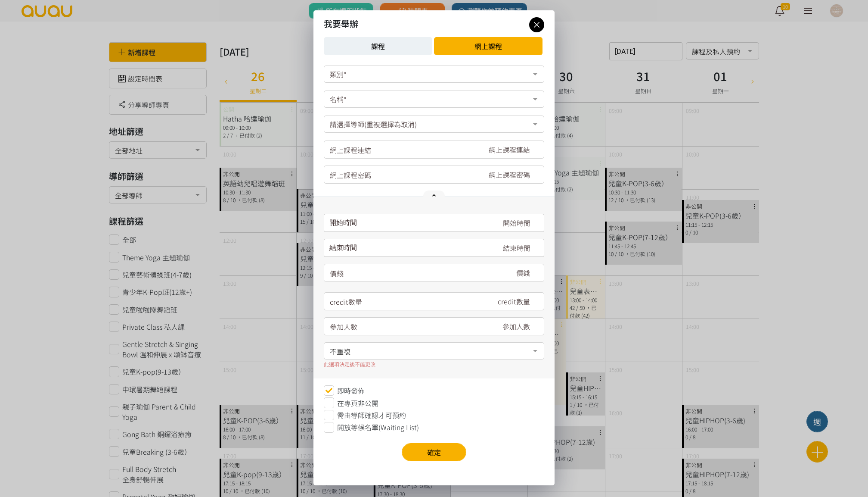 The width and height of the screenshot is (868, 497). I want to click on span: 開始時間, so click(517, 223).